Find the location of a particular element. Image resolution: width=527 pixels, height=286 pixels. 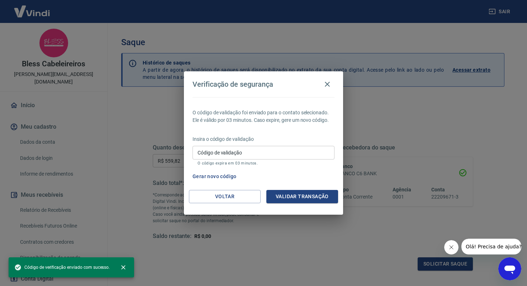

button: Voltar is located at coordinates (225, 196).